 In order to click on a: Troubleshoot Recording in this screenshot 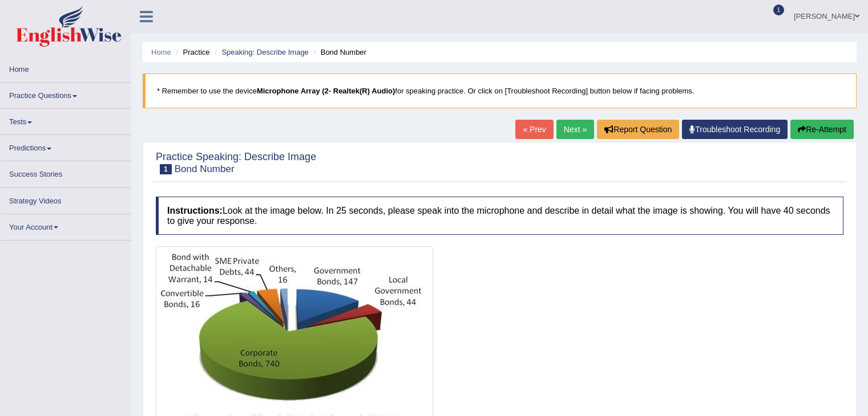, I will do `click(734, 130)`.